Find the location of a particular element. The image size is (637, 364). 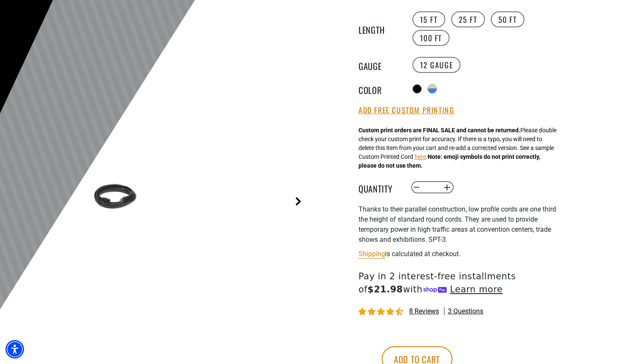

button: here is located at coordinates (421, 157).